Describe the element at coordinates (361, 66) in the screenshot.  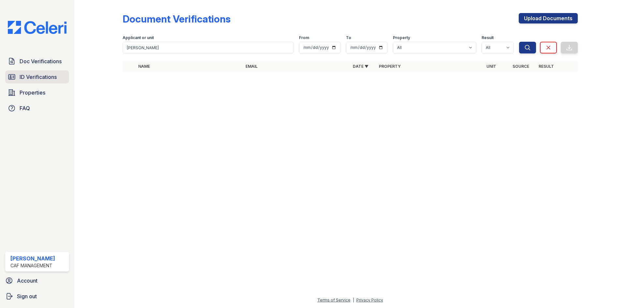
I see `a: Date ▼` at that location.